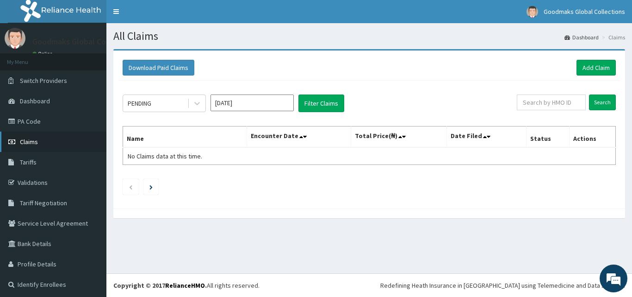 The image size is (632, 297). I want to click on div: PENDING, so click(139, 103).